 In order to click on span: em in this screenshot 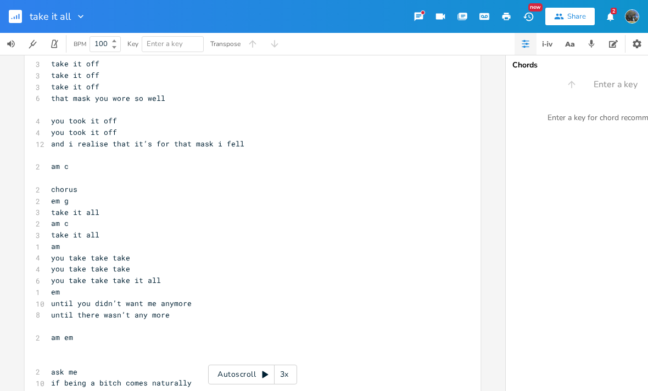, I will do `click(55, 292)`.